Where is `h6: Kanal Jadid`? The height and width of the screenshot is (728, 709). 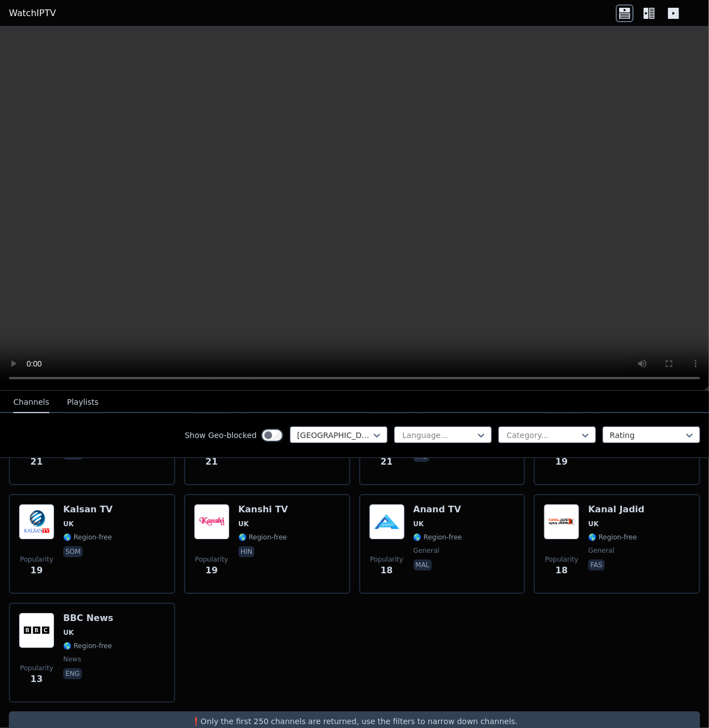 h6: Kanal Jadid is located at coordinates (616, 509).